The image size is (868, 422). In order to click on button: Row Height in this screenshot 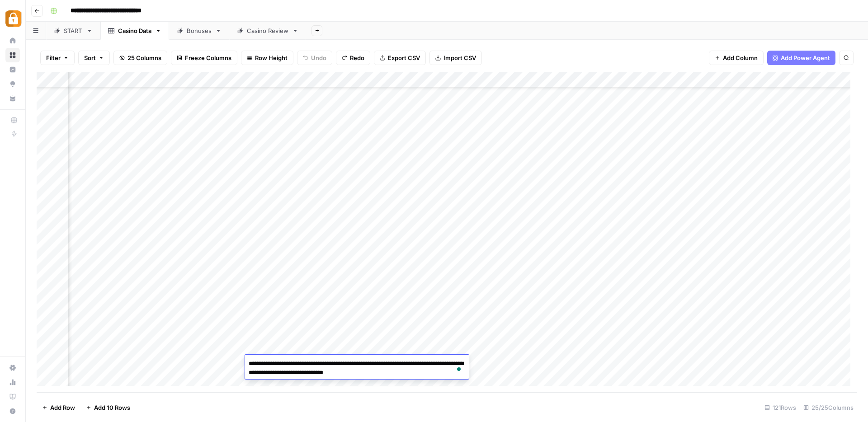, I will do `click(267, 58)`.